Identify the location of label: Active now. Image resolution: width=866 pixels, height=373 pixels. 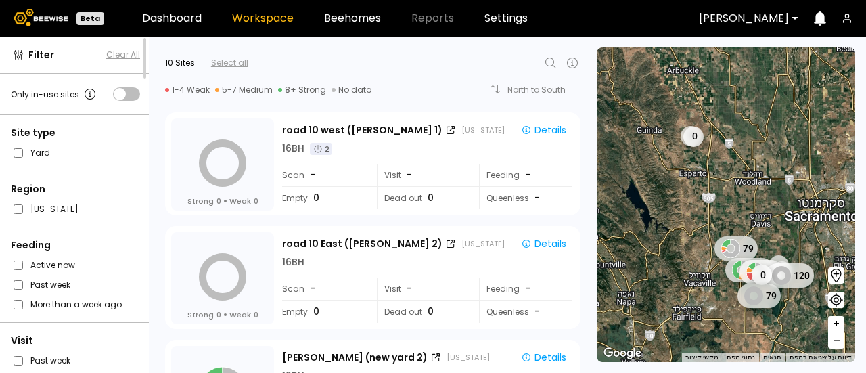
(53, 264).